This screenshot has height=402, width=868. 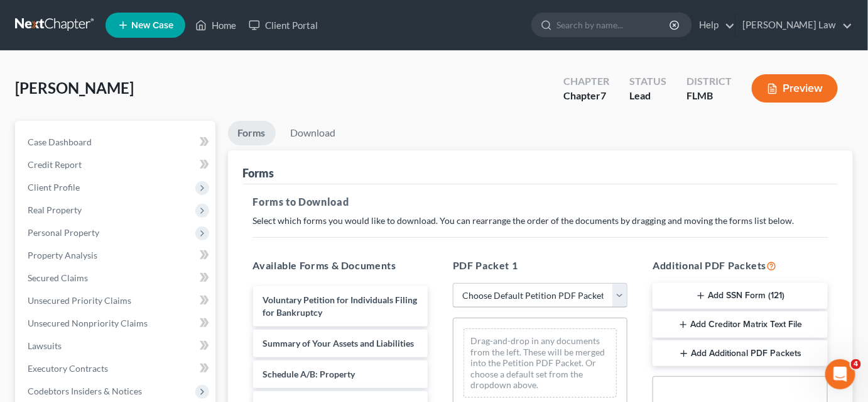 What do you see at coordinates (45, 345) in the screenshot?
I see `span: Lawsuits` at bounding box center [45, 345].